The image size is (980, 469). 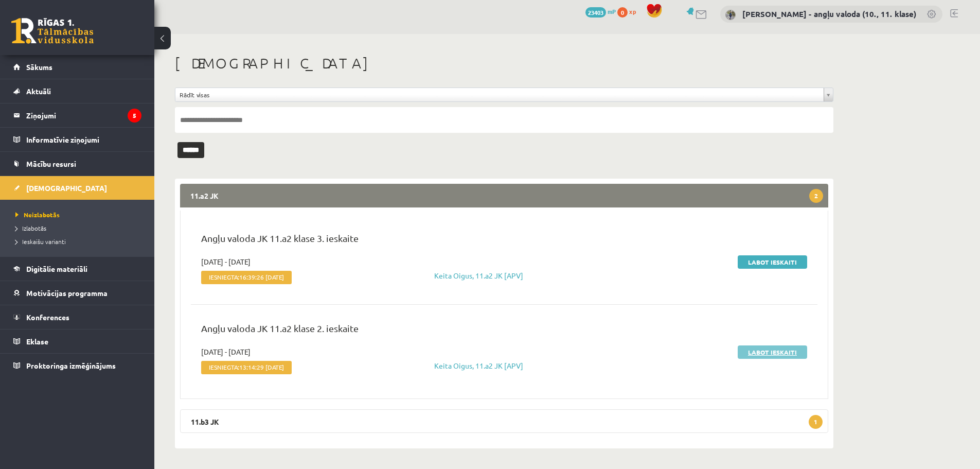 What do you see at coordinates (600, 11) in the screenshot?
I see `a: 23403 mP` at bounding box center [600, 11].